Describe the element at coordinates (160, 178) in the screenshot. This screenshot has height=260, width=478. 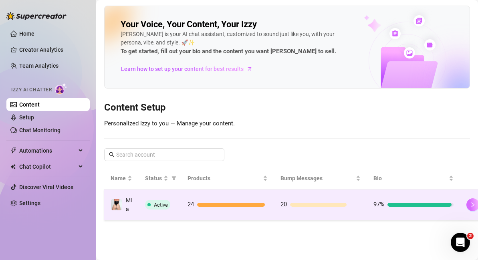
I see `th: Status` at that location.